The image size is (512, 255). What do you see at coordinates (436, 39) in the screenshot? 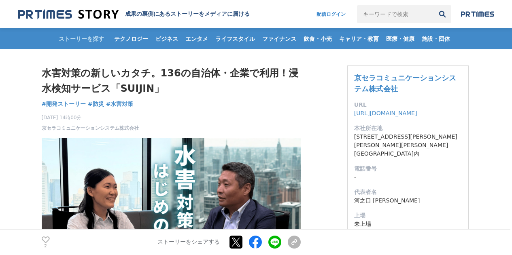
I see `a: 施設・団体` at bounding box center [436, 39].